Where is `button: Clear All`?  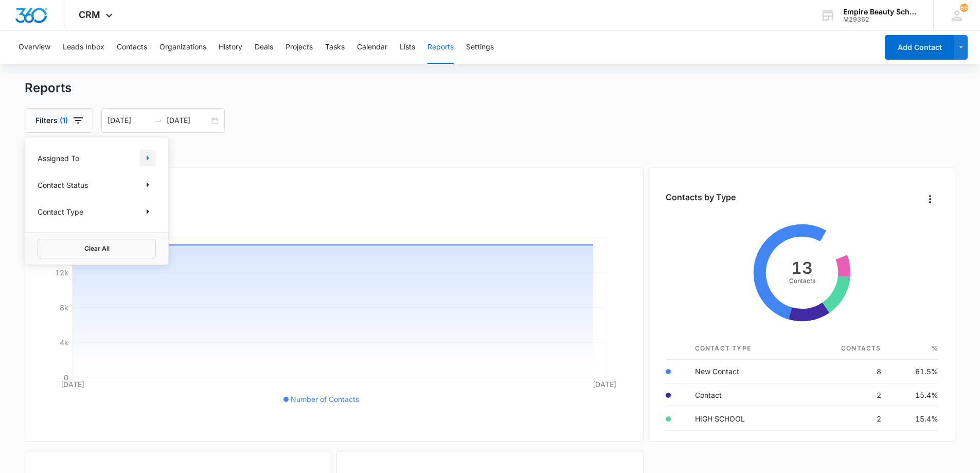
button: Clear All is located at coordinates (97, 249).